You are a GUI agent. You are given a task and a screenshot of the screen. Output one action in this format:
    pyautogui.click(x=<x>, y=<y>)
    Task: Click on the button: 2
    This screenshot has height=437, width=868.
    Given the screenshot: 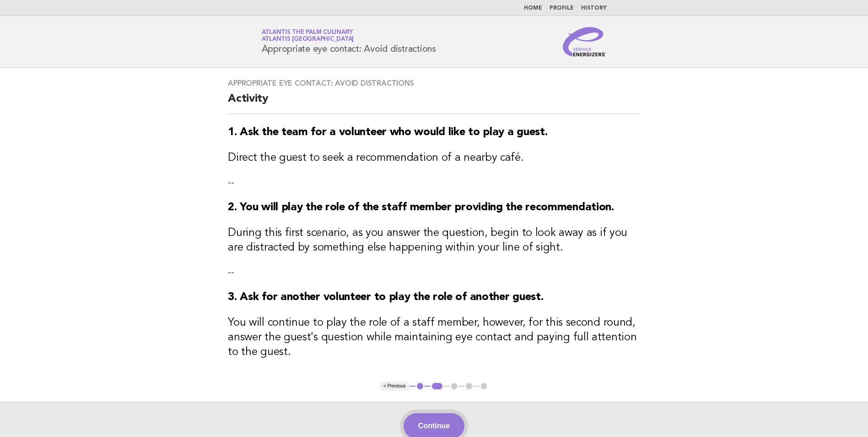 What is the action you would take?
    pyautogui.click(x=437, y=386)
    